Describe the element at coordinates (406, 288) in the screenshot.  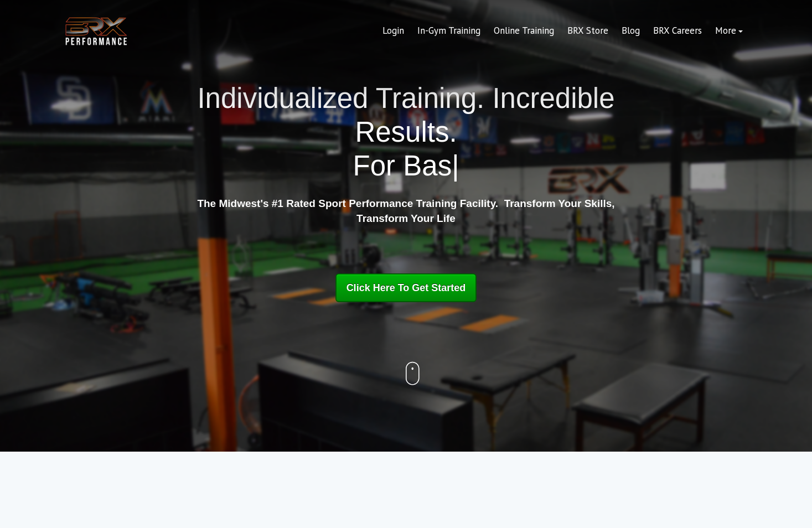
I see `a: Click Here To Get Started` at that location.